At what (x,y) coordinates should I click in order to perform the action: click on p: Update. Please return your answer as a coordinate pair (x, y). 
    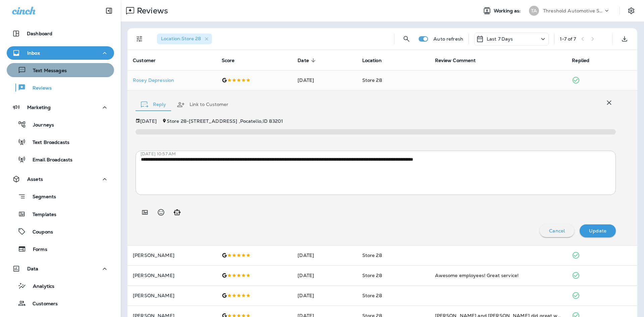
    Looking at the image, I should click on (597, 231).